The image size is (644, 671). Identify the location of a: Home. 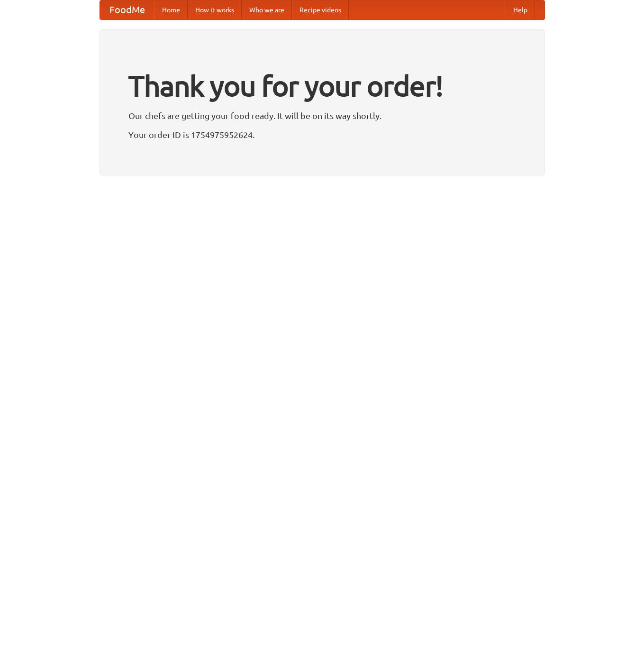
(171, 10).